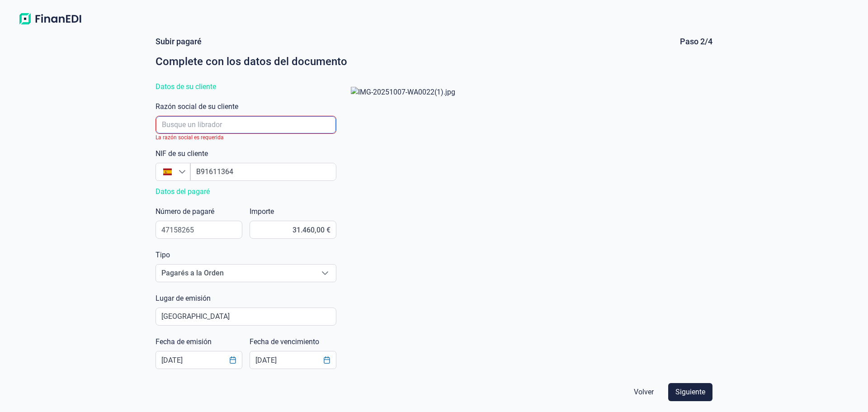 Image resolution: width=868 pixels, height=412 pixels. I want to click on label: NIF de su cliente, so click(182, 154).